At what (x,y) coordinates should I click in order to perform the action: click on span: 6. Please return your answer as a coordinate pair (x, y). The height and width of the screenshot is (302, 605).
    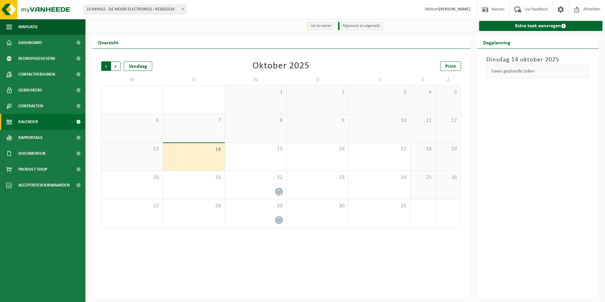
    Looking at the image, I should click on (132, 121).